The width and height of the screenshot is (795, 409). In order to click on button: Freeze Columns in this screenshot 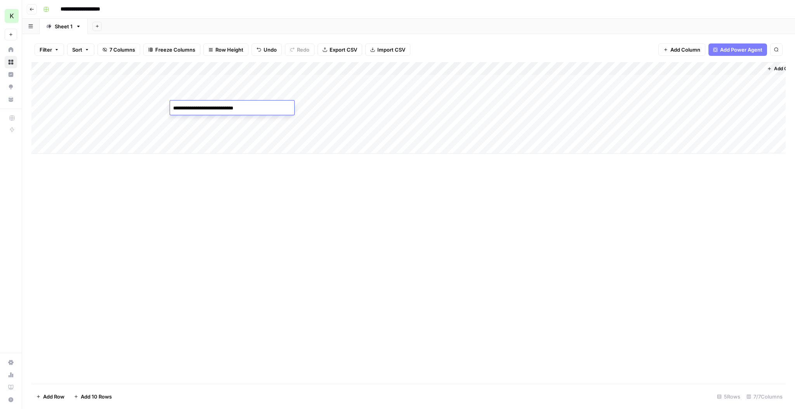, I will do `click(172, 50)`.